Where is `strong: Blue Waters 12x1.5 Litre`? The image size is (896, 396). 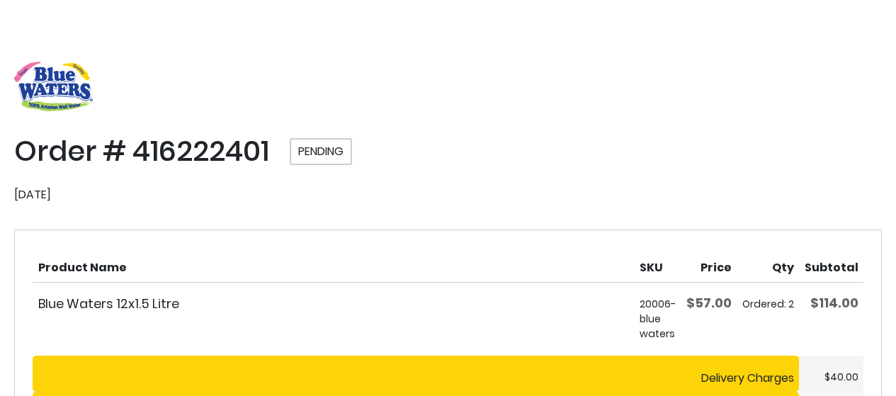 strong: Blue Waters 12x1.5 Litre is located at coordinates (334, 303).